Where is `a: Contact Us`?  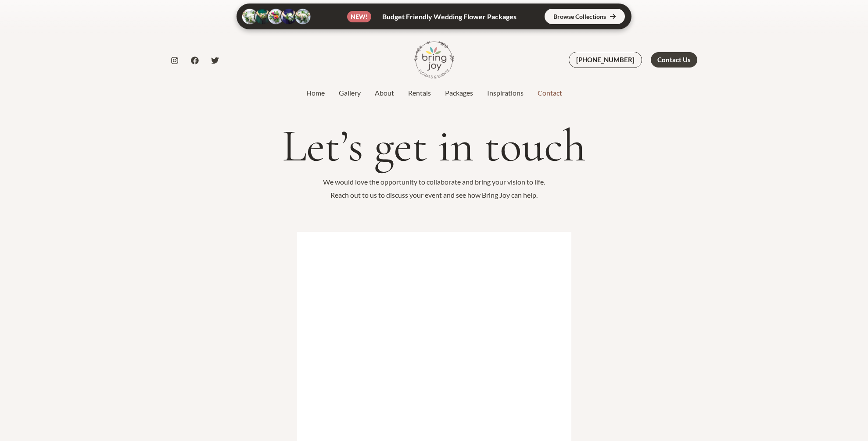
a: Contact Us is located at coordinates (674, 60).